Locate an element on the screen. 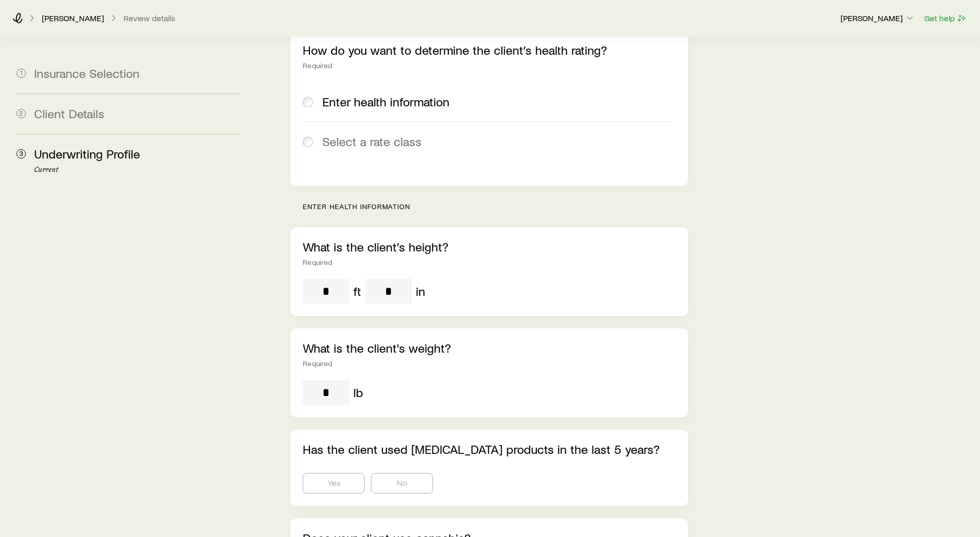 This screenshot has height=537, width=980. p: How do you want to determine the client’s health rating? is located at coordinates (489, 50).